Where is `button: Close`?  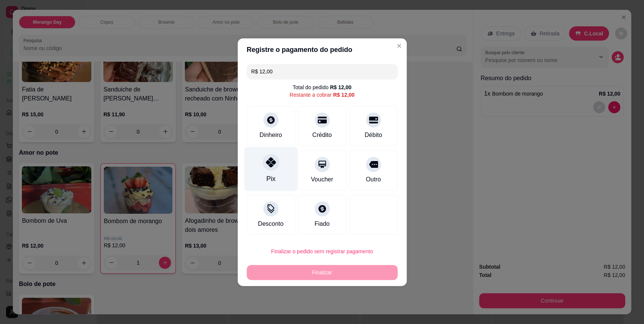
button: Close is located at coordinates (399, 46).